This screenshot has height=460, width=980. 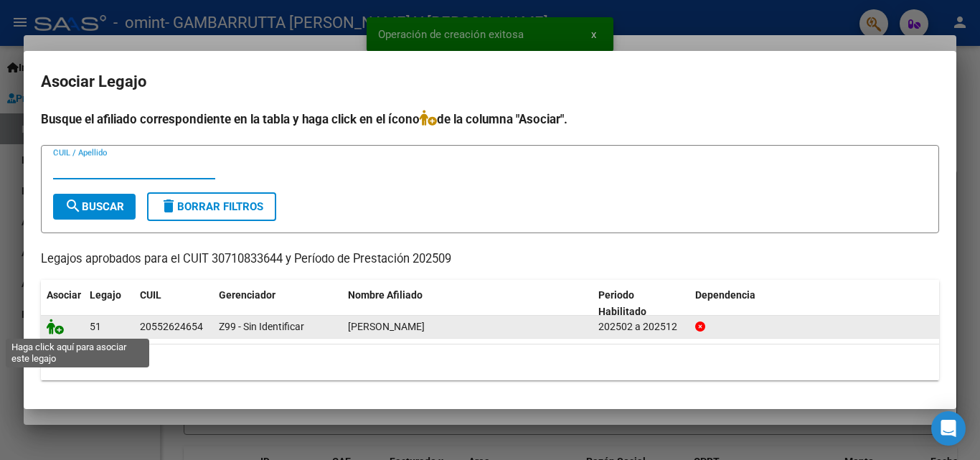 What do you see at coordinates (247, 295) in the screenshot?
I see `span: Gerenciador` at bounding box center [247, 295].